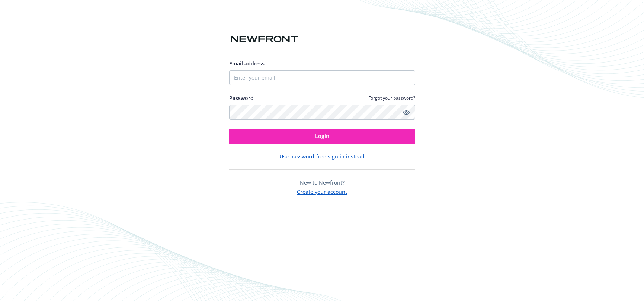 The image size is (644, 301). I want to click on button: Login, so click(322, 137).